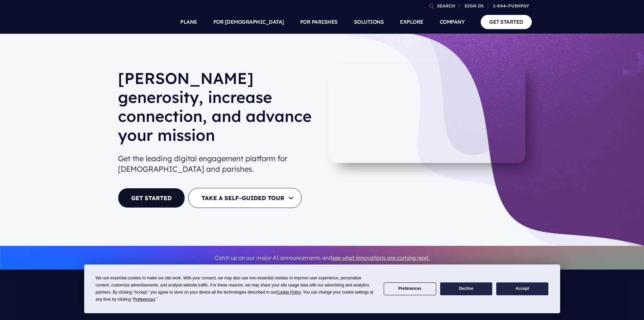 This screenshot has width=644, height=320. I want to click on a: PLANS, so click(189, 22).